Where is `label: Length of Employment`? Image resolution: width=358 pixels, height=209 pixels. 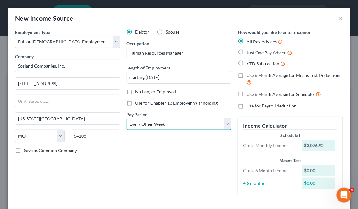 label: Length of Employment is located at coordinates (149, 68).